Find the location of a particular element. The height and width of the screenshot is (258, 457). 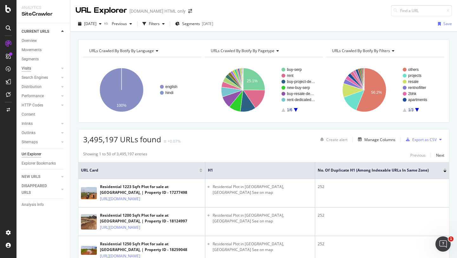

text: hindi is located at coordinates (169, 93).